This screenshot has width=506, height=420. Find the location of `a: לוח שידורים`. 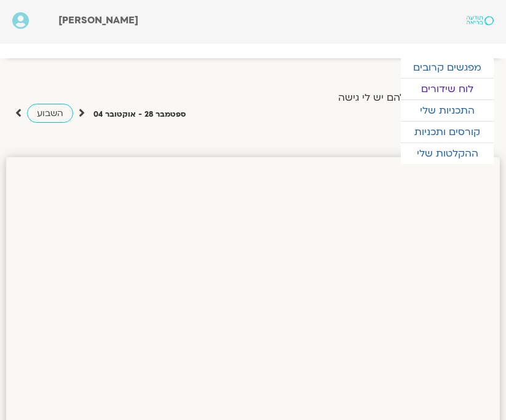

a: לוח שידורים is located at coordinates (447, 89).